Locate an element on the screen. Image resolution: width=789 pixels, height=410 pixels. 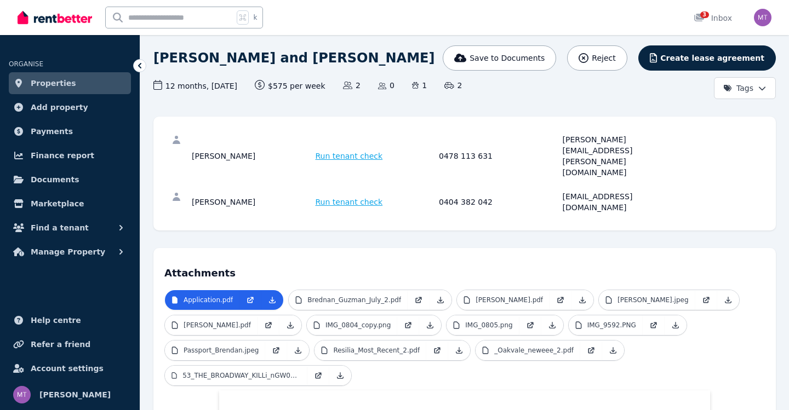
span: Tags is located at coordinates (738, 88).